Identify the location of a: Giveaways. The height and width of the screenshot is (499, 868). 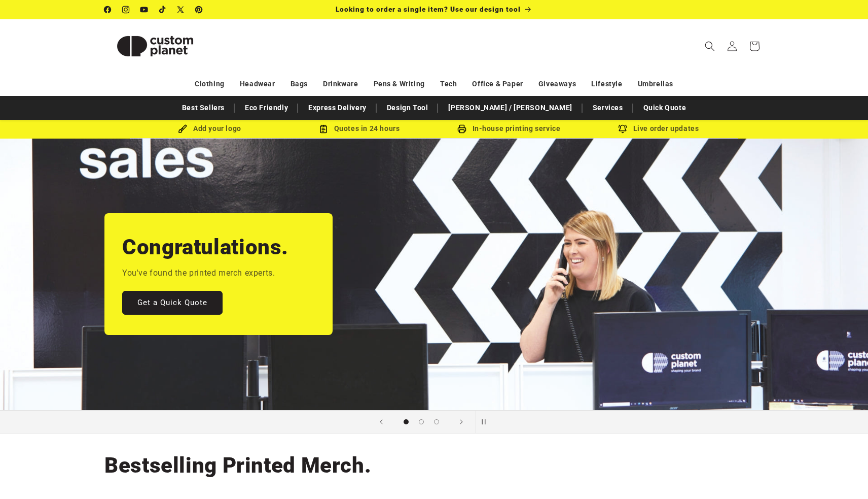
(557, 84).